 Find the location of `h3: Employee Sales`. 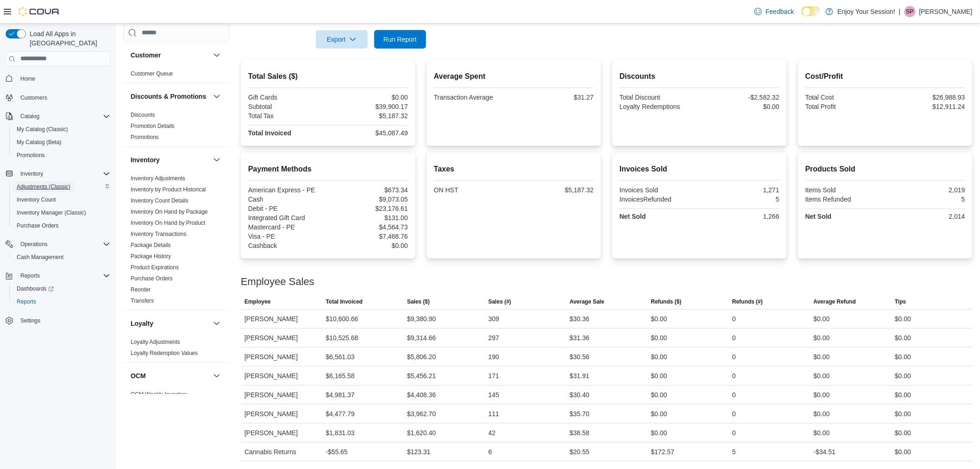

h3: Employee Sales is located at coordinates (277, 282).